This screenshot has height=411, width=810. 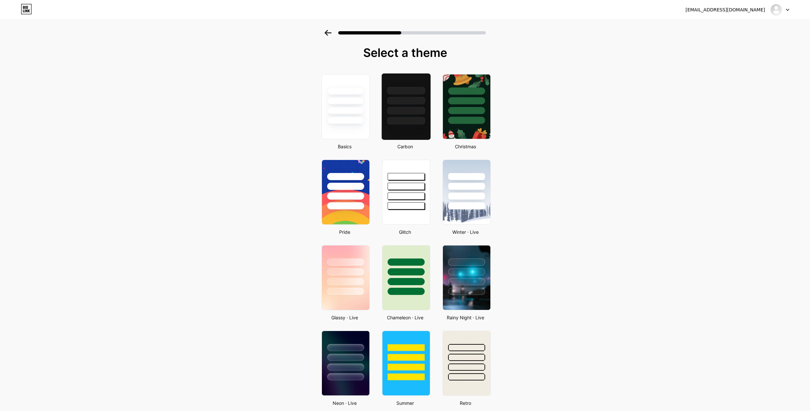 I want to click on div: Carbon, so click(x=405, y=146).